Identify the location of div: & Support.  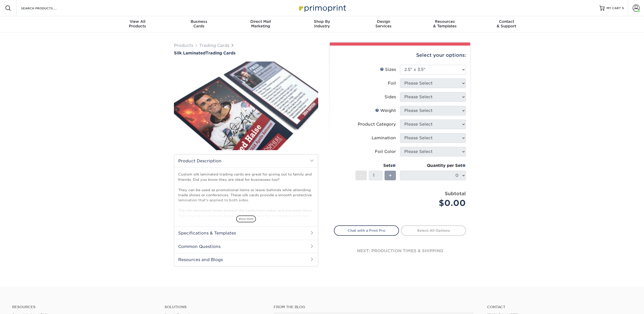
(506, 24).